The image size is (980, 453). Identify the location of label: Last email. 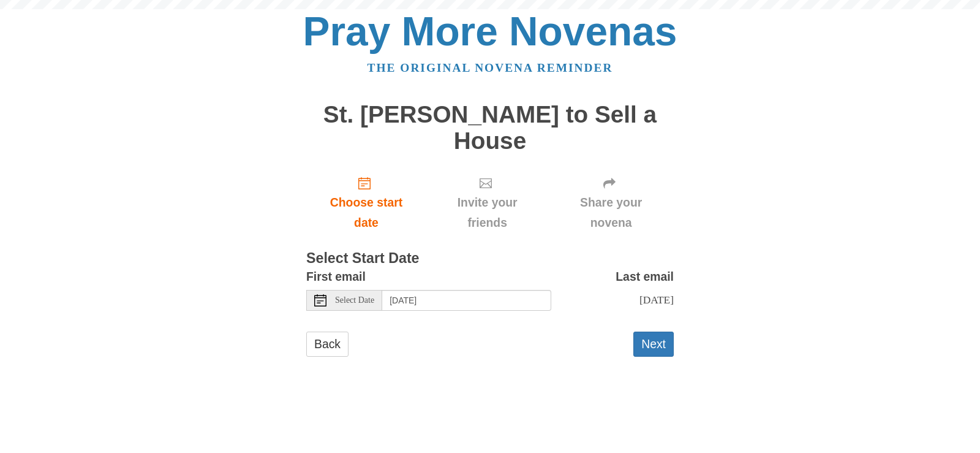
(644, 276).